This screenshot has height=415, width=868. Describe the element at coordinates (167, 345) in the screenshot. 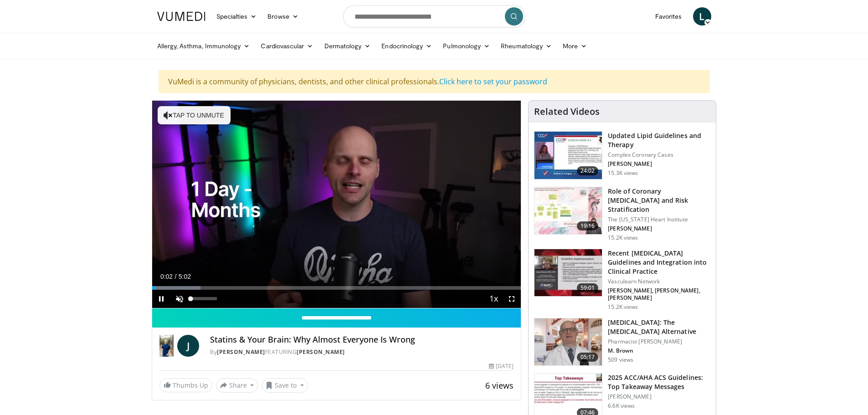

I see `img: Dr. Jordan Rennicke` at that location.